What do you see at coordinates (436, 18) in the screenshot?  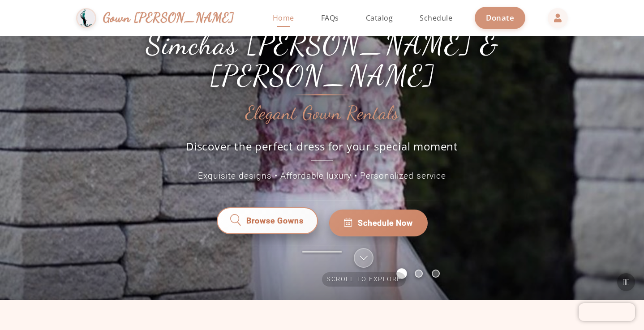 I see `span: Schedule` at bounding box center [436, 18].